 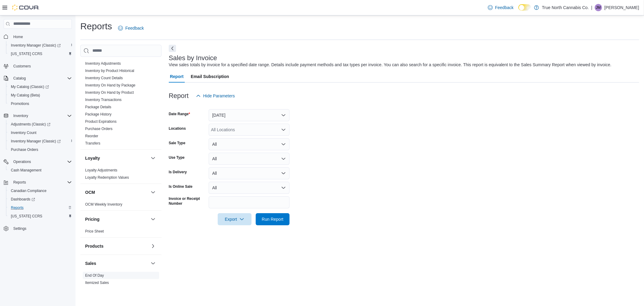 What do you see at coordinates (599, 7) in the screenshot?
I see `div: Jamie Mathias` at bounding box center [599, 7].